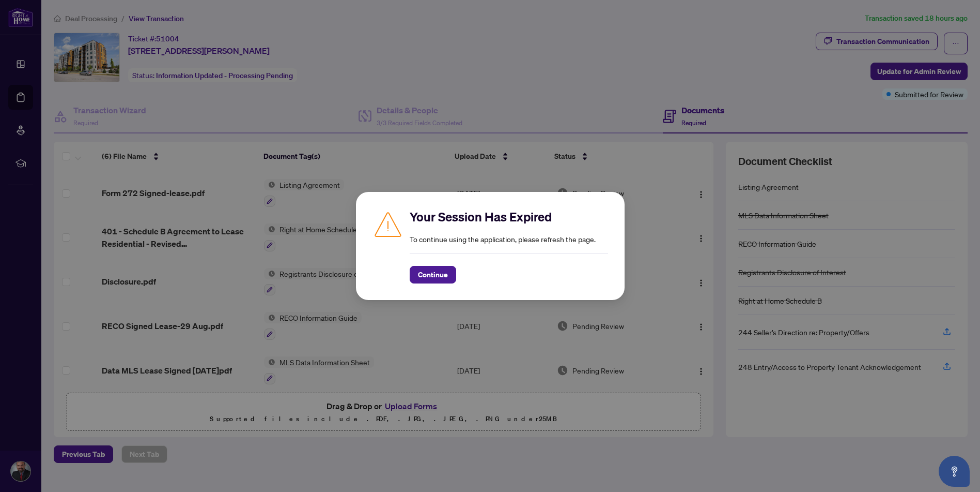  Describe the element at coordinates (509, 246) in the screenshot. I see `div: To continue using the application, please refresh the page.` at that location.